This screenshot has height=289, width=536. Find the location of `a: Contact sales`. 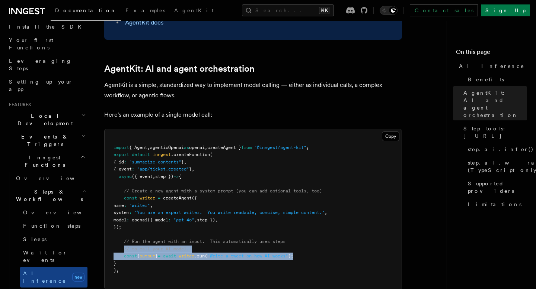

a: Contact sales is located at coordinates (443, 10).